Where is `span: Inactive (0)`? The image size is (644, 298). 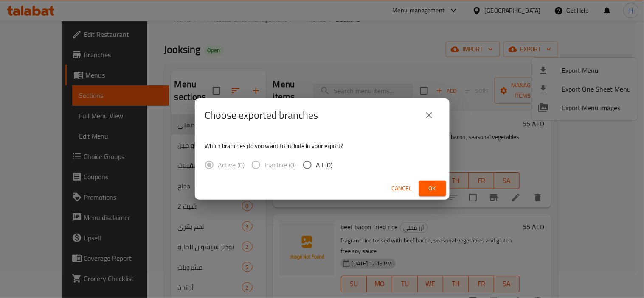
span: Inactive (0) is located at coordinates (281, 165).